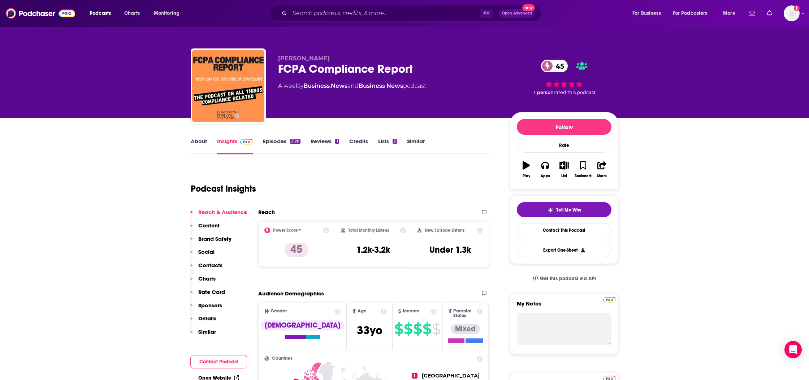  Describe the element at coordinates (362, 311) in the screenshot. I see `span: Age` at that location.